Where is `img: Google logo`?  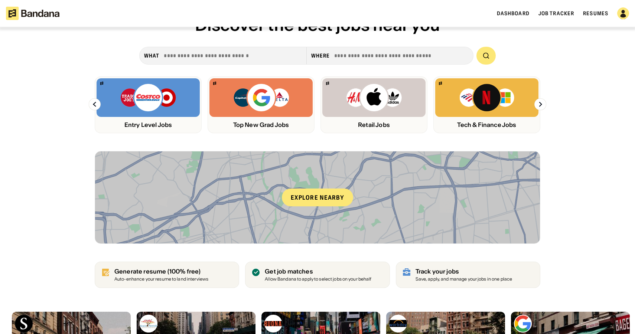 img: Google logo is located at coordinates (523, 324).